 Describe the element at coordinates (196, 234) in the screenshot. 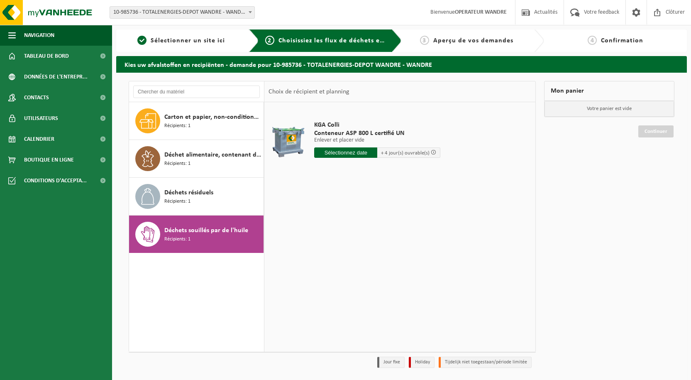

I see `button: Déchets souillés par de l'huile Récipients: 1` at that location.